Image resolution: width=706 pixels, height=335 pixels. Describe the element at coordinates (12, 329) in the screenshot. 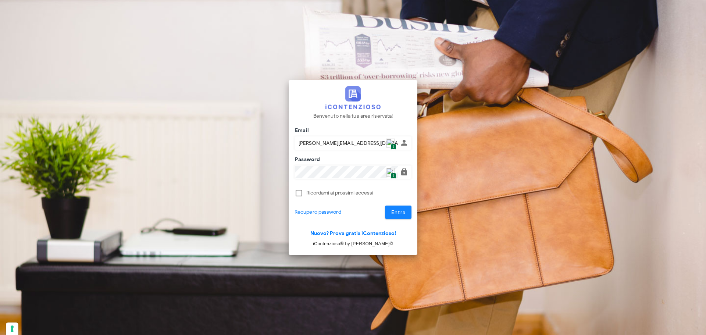

I see `button: Le tue preferenze relative al consenso per le tecnologie di tracciamento` at that location.